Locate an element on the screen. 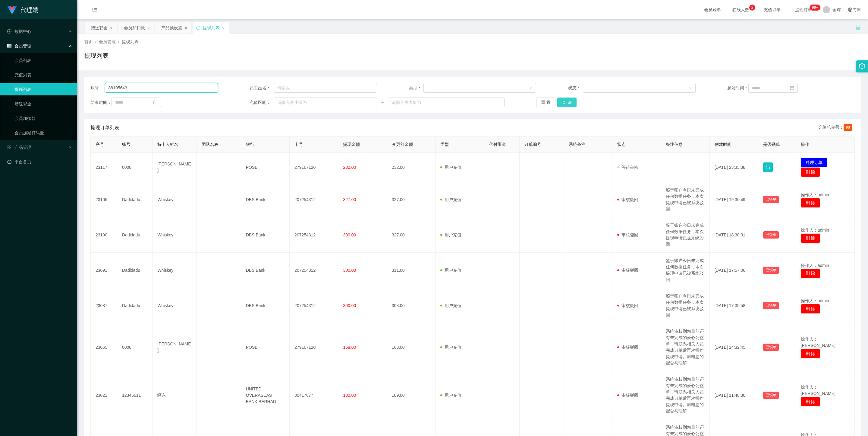 The width and height of the screenshot is (868, 436). a: 充值列表 is located at coordinates (44, 75).